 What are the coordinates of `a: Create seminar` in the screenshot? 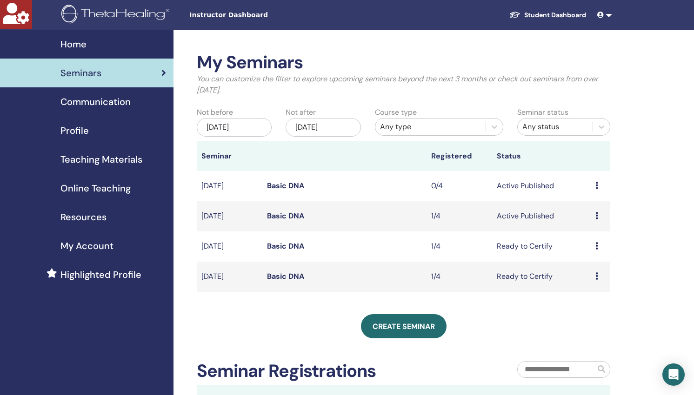 It's located at (404, 326).